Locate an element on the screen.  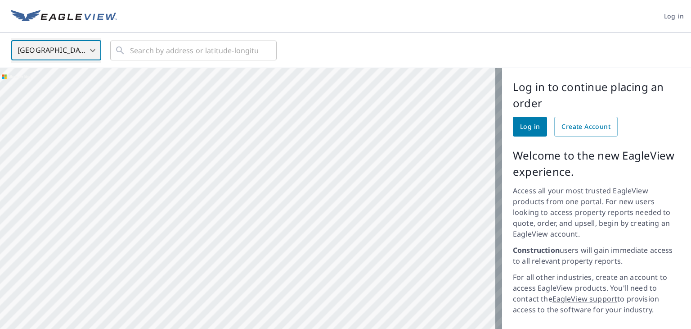
p: users will gain immediate access to all relevant property reports. is located at coordinates (597, 255).